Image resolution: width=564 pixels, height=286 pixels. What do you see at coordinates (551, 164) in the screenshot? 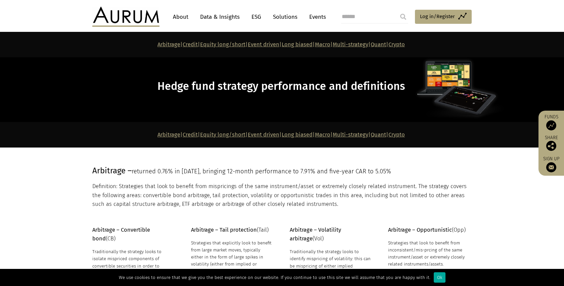
I see `a: Sign up` at bounding box center [551, 164].